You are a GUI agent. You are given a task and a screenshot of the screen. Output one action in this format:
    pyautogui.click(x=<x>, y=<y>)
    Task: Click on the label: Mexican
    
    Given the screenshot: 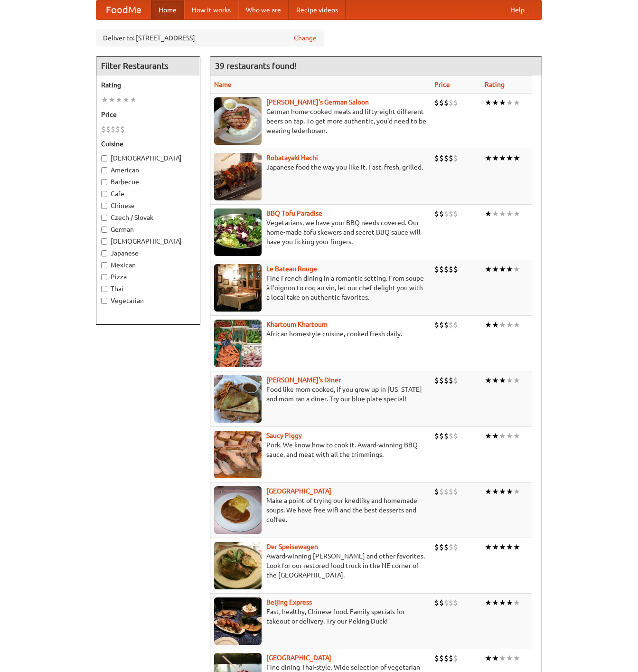 What is the action you would take?
    pyautogui.click(x=148, y=265)
    